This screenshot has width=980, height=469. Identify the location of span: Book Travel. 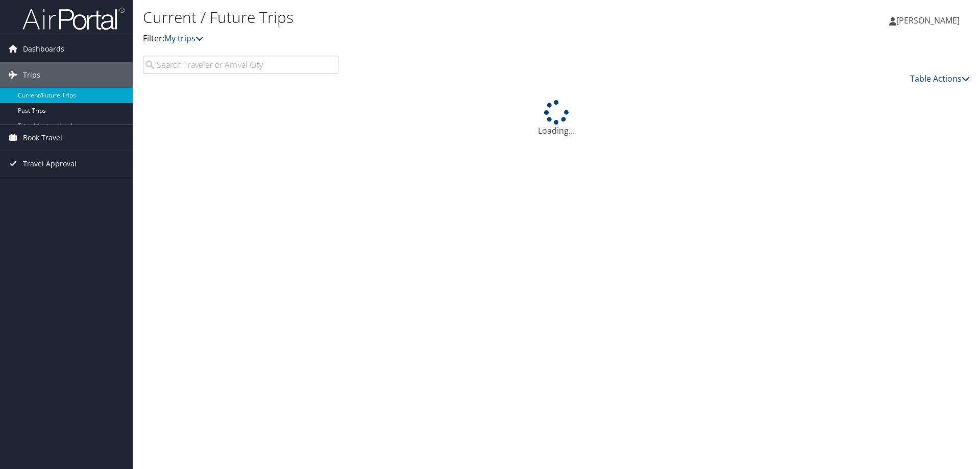
(42, 138).